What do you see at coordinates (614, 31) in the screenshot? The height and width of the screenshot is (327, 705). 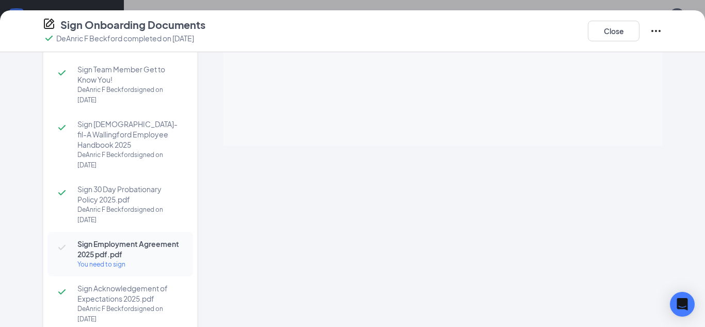 I see `button: Close` at bounding box center [614, 31].